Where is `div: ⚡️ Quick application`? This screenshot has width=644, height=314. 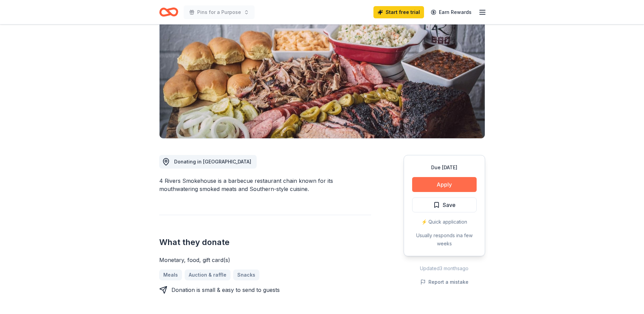 div: ⚡️ Quick application is located at coordinates (444, 222).